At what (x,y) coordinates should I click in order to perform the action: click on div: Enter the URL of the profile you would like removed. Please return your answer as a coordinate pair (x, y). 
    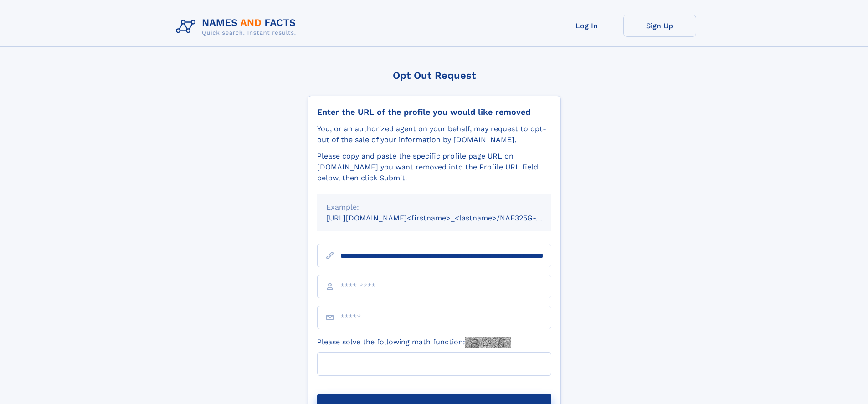
    Looking at the image, I should click on (434, 112).